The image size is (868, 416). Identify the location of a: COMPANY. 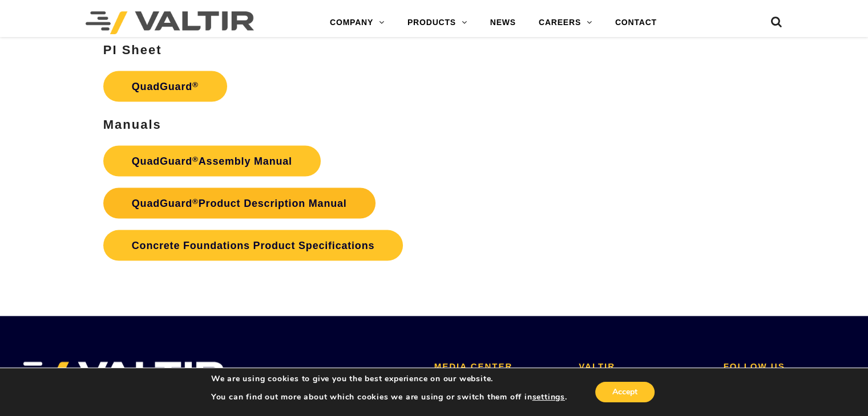
(357, 23).